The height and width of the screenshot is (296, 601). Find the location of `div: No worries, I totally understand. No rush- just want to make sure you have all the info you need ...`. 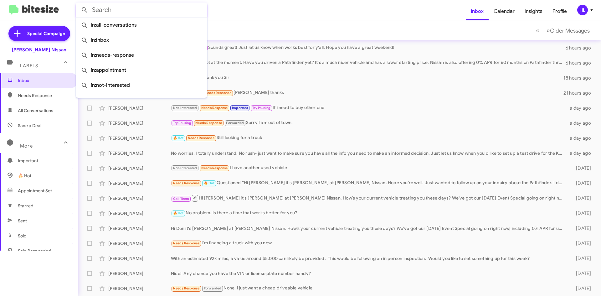

div: No worries, I totally understand. No rush- just want to make sure you have all the info you need ... is located at coordinates (369, 153).